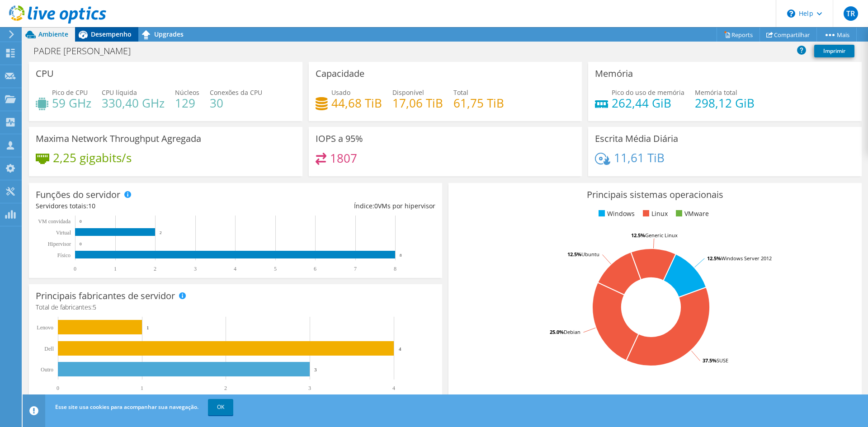  Describe the element at coordinates (71, 103) in the screenshot. I see `h4: 59 GHz` at that location.